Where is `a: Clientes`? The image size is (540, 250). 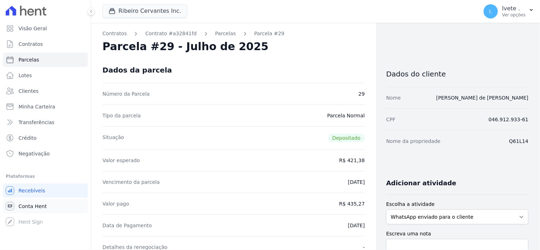
a: Clientes is located at coordinates (45, 91).